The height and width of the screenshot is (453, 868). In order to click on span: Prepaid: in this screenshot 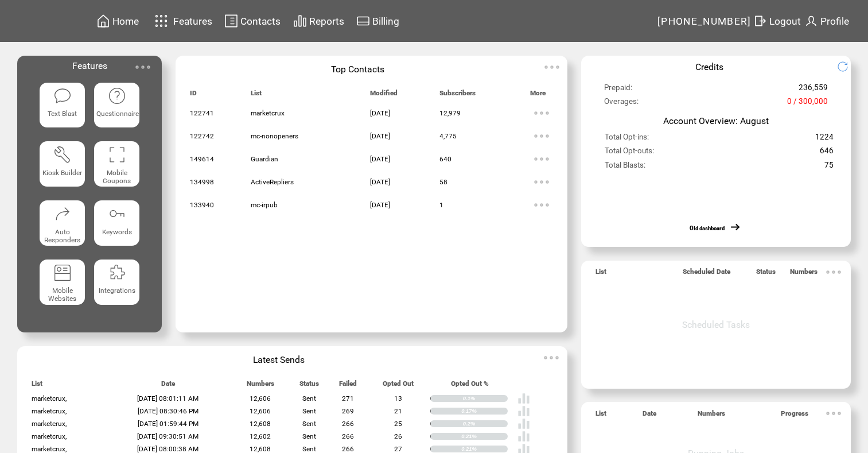, I will do `click(618, 90)`.